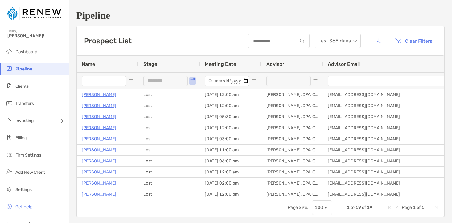 Image resolution: width=452 pixels, height=223 pixels. Describe the element at coordinates (397, 208) in the screenshot. I see `div: Previous Page` at that location.